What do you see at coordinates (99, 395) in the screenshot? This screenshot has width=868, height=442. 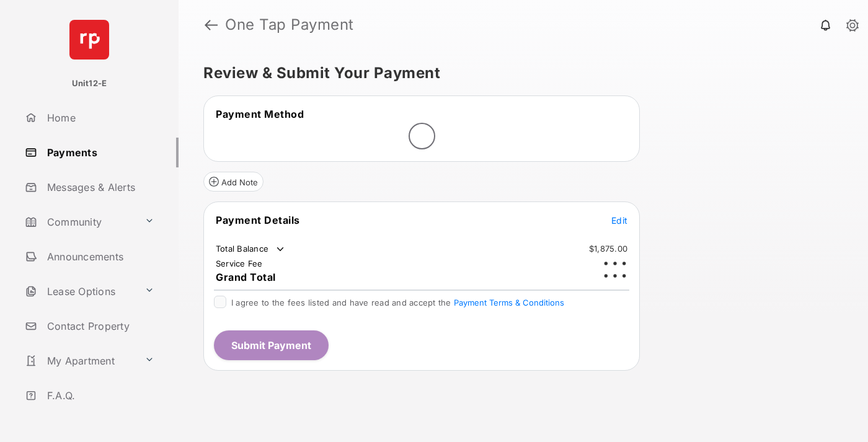 I see `a: F.A.Q.` at bounding box center [99, 395].